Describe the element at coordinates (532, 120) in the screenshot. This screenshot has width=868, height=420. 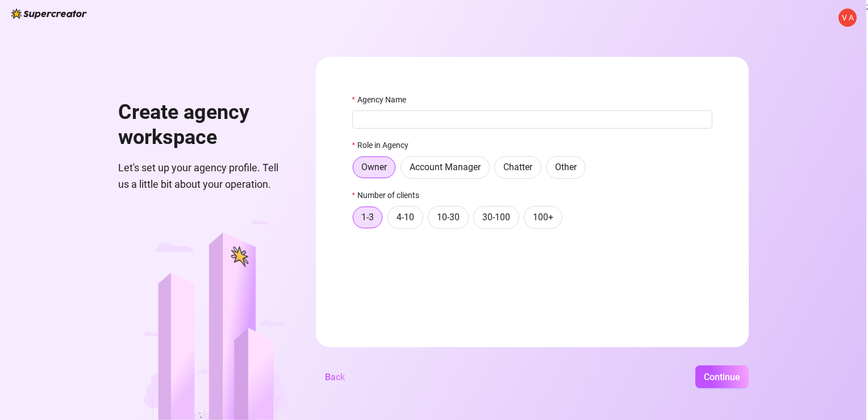
I see `input: Agency Name` at that location.